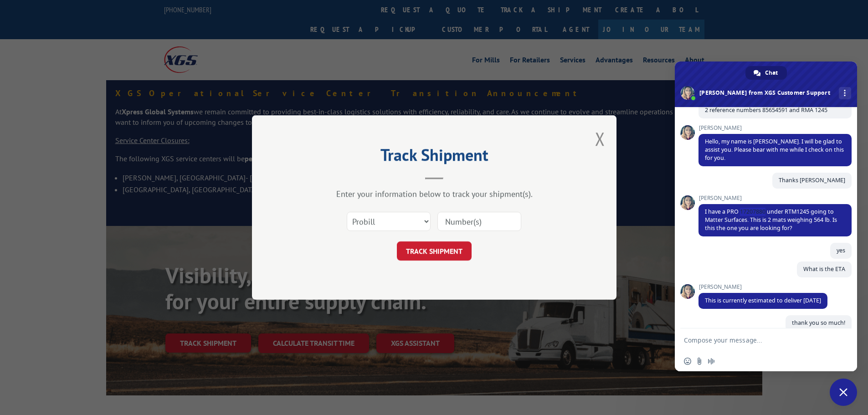  What do you see at coordinates (434, 157) in the screenshot?
I see `h2: Track Shipment` at bounding box center [434, 157].